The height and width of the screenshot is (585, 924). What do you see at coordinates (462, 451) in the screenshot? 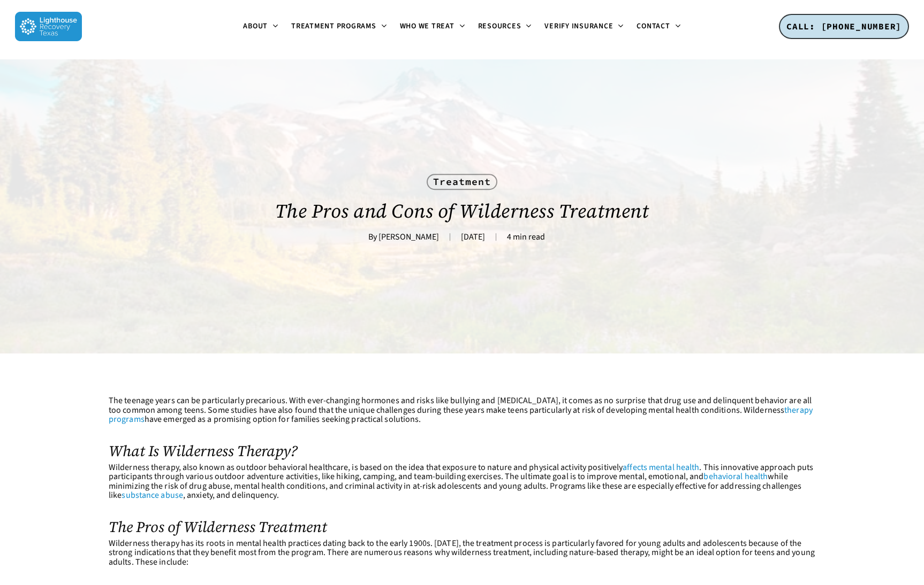
I see `h2: What Is Wilderness Therapy?` at bounding box center [462, 451].